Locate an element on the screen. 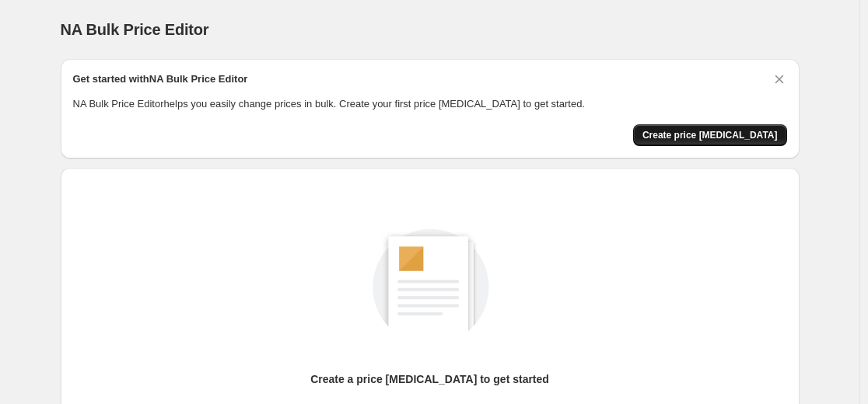 The image size is (868, 404). p: NA Bulk Price Editor helps you easily change prices in bulk. Create your first price [MEDICAL_DAT... is located at coordinates (430, 105).